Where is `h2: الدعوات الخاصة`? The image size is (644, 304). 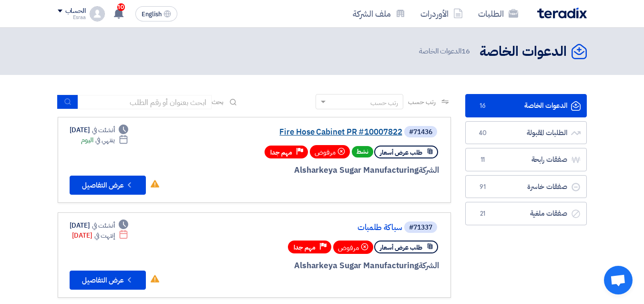 h2: الدعوات الخاصة is located at coordinates (523, 52).